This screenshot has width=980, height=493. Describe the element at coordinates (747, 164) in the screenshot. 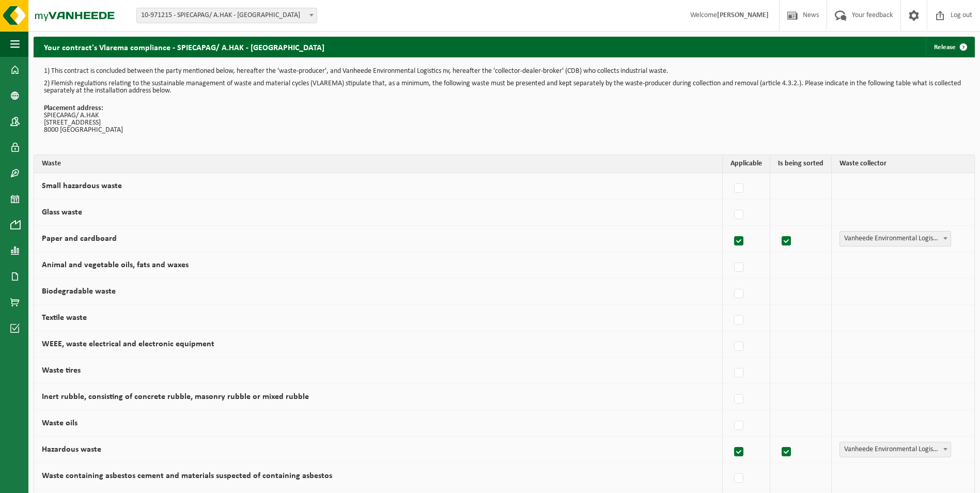

I see `th: Applicable` at that location.